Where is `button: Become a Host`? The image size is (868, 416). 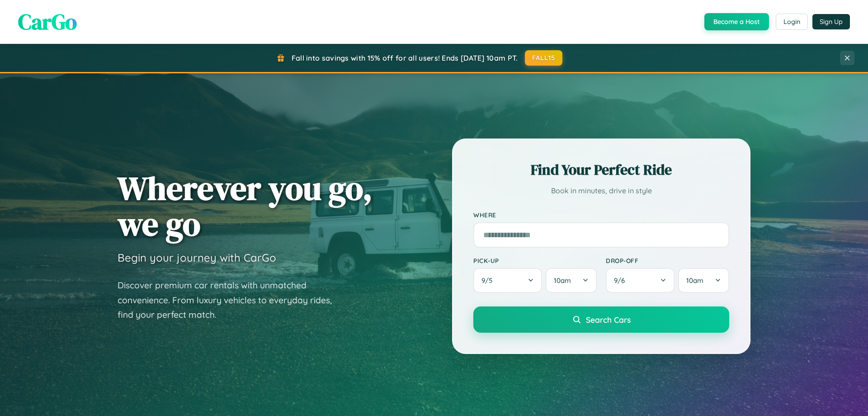
button: Become a Host is located at coordinates (737, 22).